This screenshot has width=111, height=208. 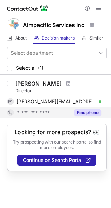 I want to click on h1: Aimpacific Services Inc, so click(x=53, y=25).